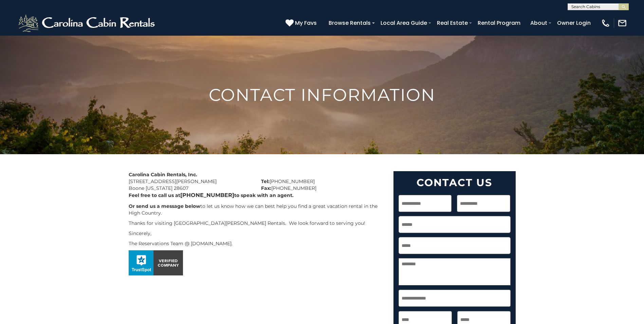 The height and width of the screenshot is (324, 644). What do you see at coordinates (164, 206) in the screenshot?
I see `b: Or send us a message below` at bounding box center [164, 206].